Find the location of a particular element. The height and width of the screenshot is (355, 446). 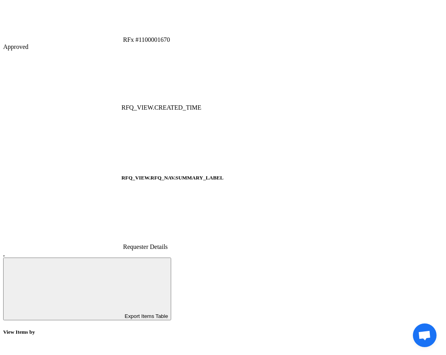

h5: RFQ_VIEW.RFQ_NAV.SUMMARY_LABEL is located at coordinates (223, 151).